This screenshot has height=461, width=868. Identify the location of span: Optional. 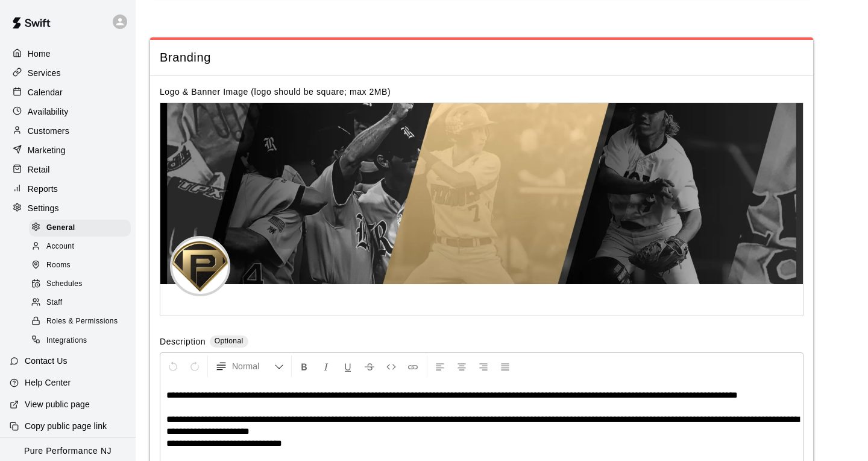
(230, 341).